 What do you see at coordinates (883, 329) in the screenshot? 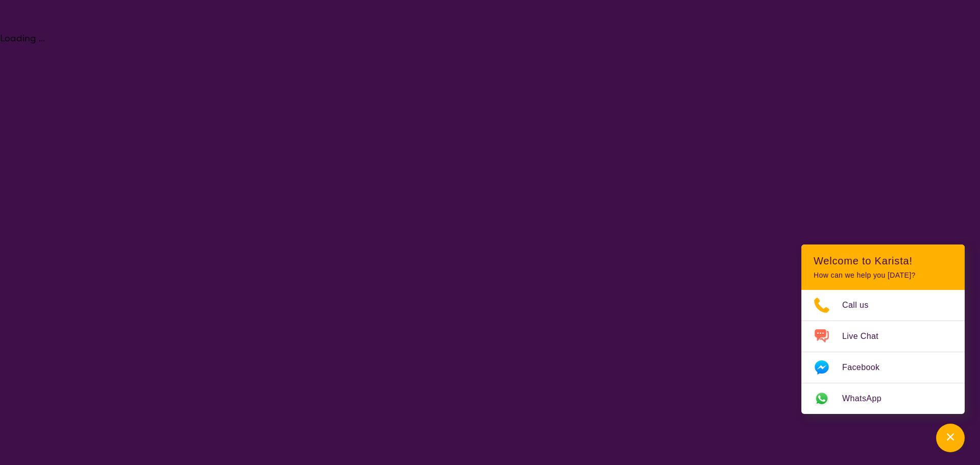
I see `div: Channel Menu` at bounding box center [883, 329].